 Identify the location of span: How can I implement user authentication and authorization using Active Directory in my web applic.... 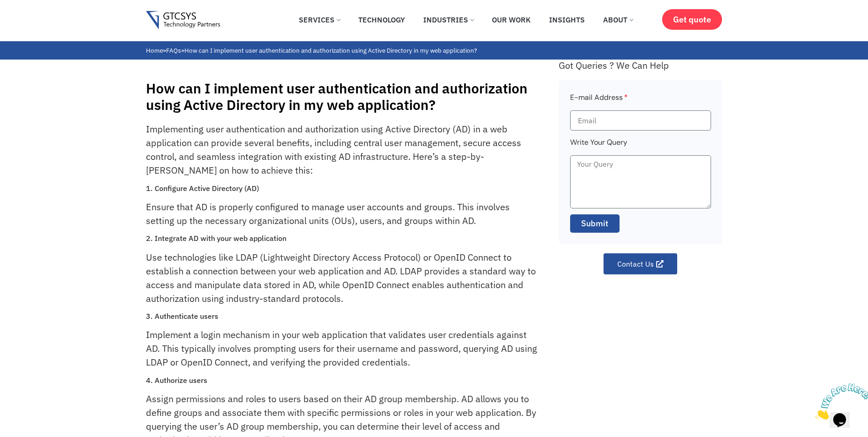
(330, 51).